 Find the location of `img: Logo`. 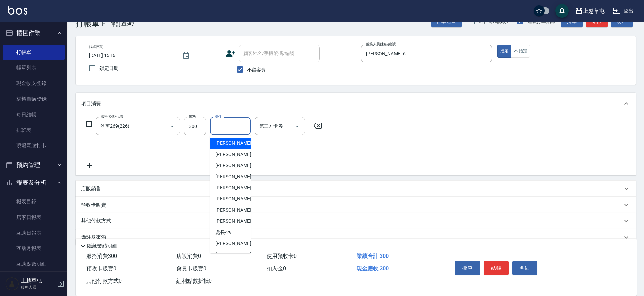

img: Logo is located at coordinates (18, 10).